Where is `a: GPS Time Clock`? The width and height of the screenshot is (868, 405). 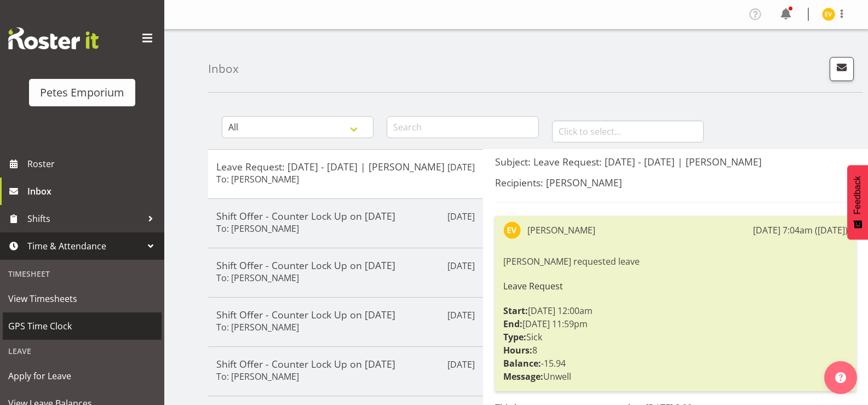 a: GPS Time Clock is located at coordinates (82, 326).